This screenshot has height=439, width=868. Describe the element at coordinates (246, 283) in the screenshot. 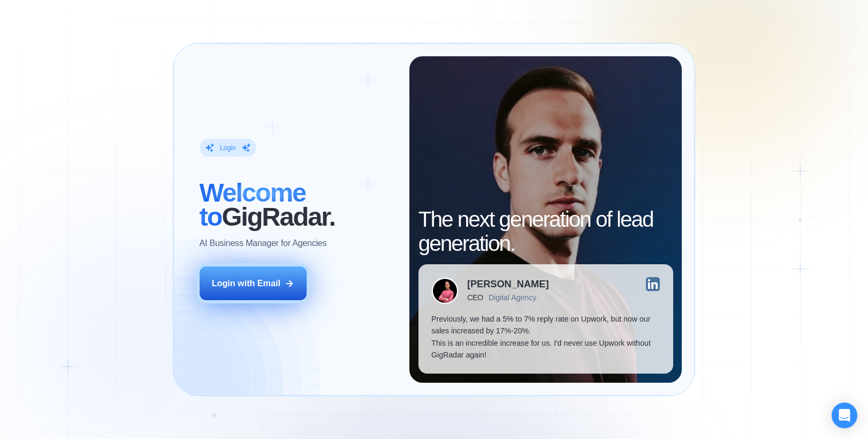

I see `div: Login with Email` at that location.